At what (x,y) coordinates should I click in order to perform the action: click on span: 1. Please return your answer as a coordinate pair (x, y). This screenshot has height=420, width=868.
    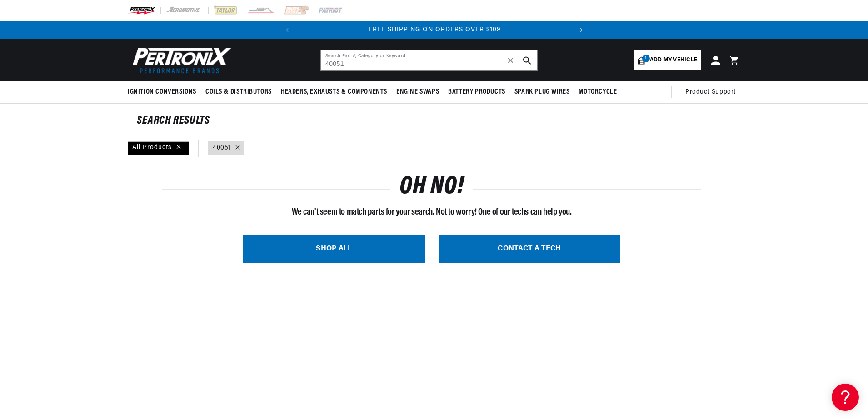
    Looking at the image, I should click on (646, 58).